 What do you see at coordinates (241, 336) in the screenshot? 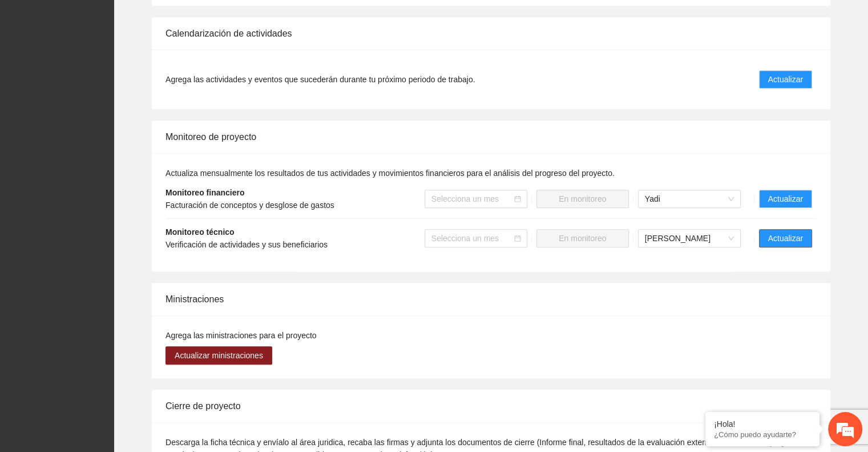
I see `span: Agrega las ministraciones para el proyecto` at bounding box center [241, 336].